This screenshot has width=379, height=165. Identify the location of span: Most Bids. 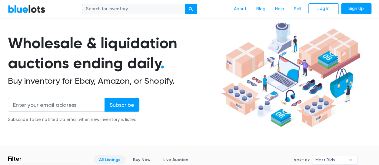
(331, 160).